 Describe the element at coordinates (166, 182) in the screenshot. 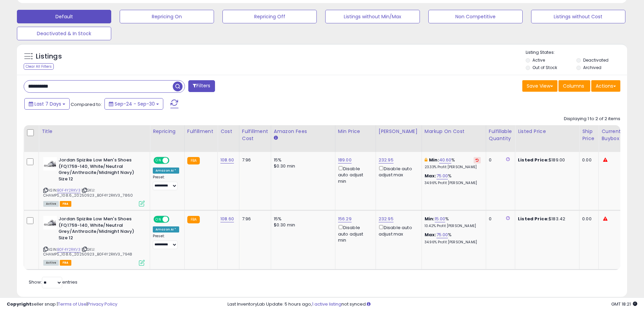

I see `div: Preset:` at that location.